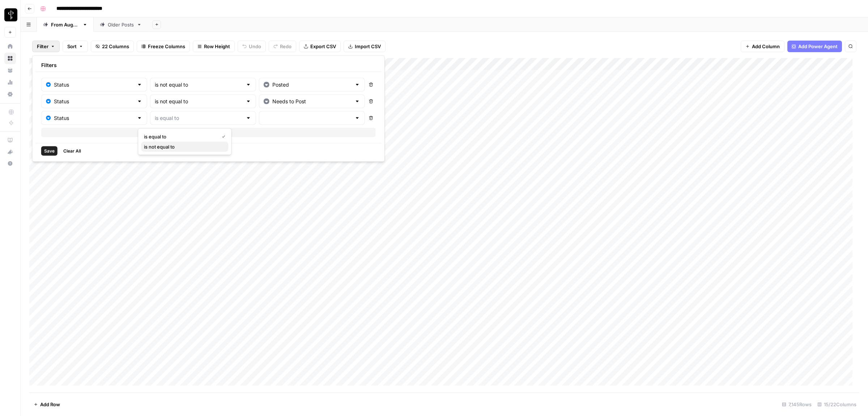 Image resolution: width=868 pixels, height=416 pixels. Describe the element at coordinates (180, 137) in the screenshot. I see `span: is equal to` at that location.